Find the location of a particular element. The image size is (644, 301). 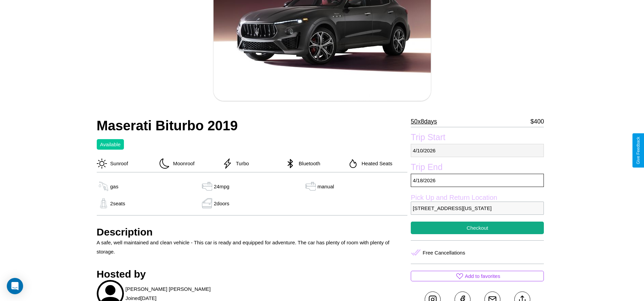

label: Trip End is located at coordinates (477, 168).